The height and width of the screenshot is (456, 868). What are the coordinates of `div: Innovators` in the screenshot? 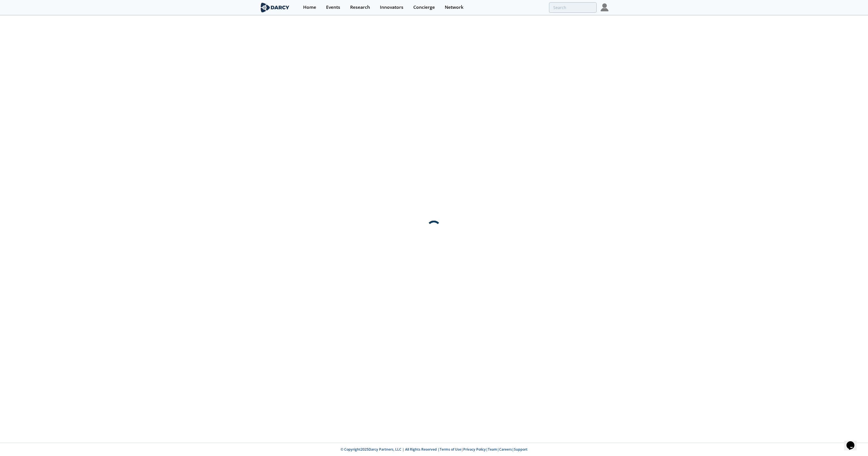 It's located at (392, 7).